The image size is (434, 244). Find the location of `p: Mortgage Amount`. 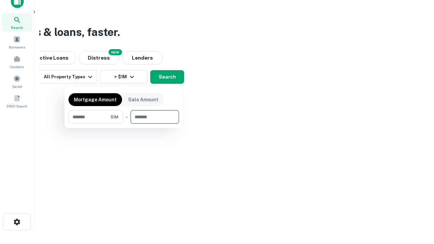

p: Mortgage Amount is located at coordinates (95, 100).